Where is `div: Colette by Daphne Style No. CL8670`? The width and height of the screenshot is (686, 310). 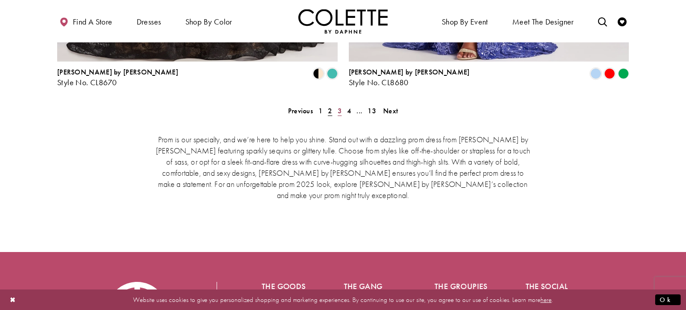 div: Colette by Daphne Style No. CL8670 is located at coordinates (117, 78).